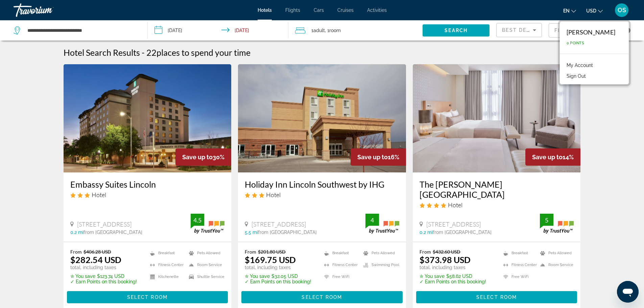 The image size is (644, 308). Describe the element at coordinates (251, 232) in the screenshot. I see `span: 5.5 mi` at that location.